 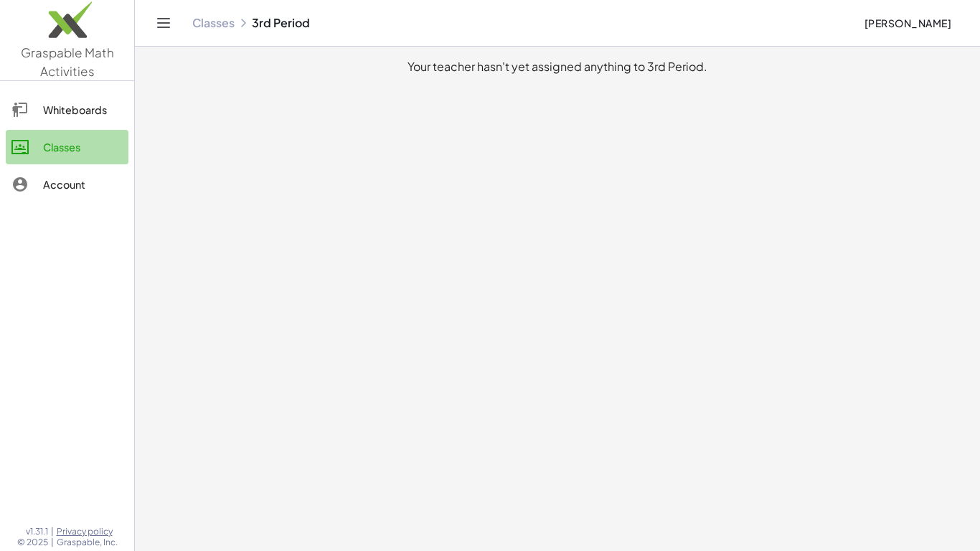 I want to click on a: Account, so click(x=66, y=184).